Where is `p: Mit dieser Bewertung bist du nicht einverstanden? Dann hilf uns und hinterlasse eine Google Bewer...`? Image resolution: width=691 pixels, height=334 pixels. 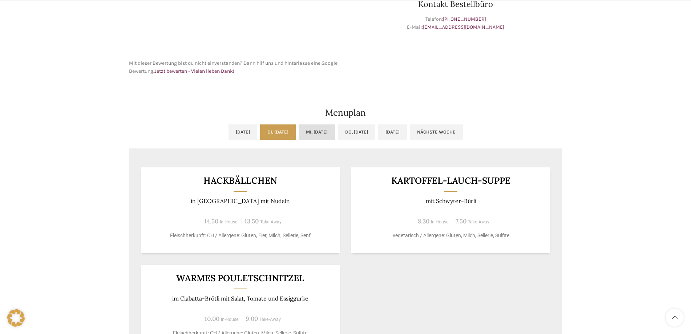
p: Mit dieser Bewertung bist du nicht einverstanden? Dann hilf uns und hinterlasse eine Google Bewer... is located at coordinates (236, 67).